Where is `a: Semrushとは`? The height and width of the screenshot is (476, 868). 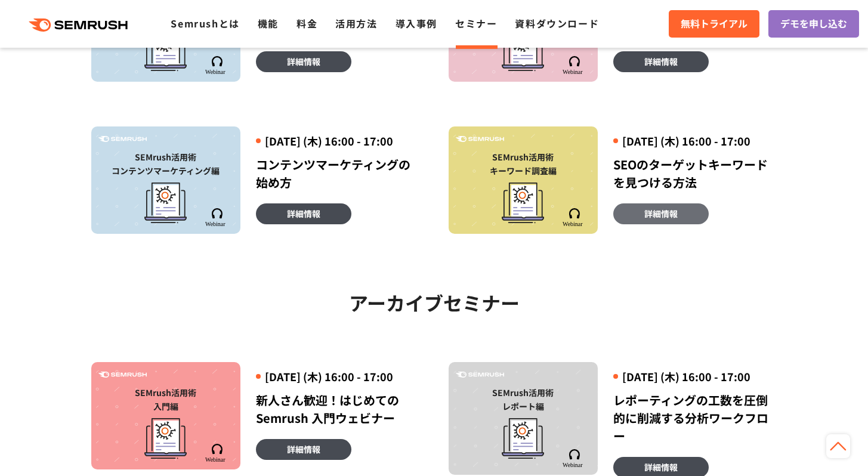
a: Semrushとは is located at coordinates (205, 23).